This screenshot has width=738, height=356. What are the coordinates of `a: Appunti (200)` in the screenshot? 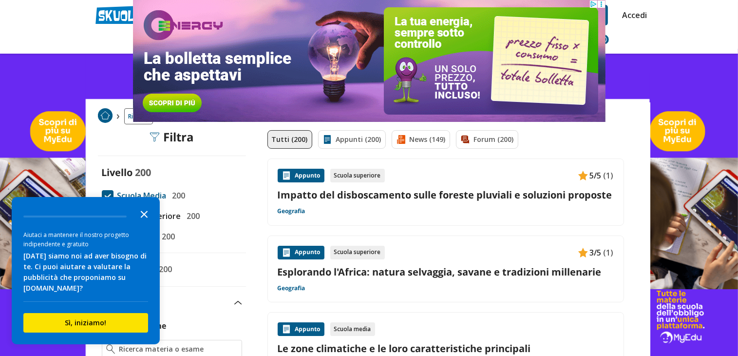 It's located at (352, 139).